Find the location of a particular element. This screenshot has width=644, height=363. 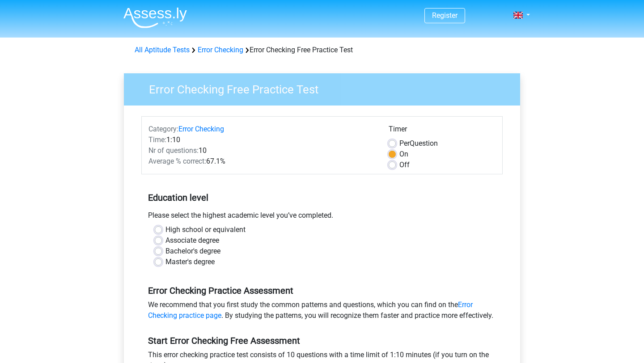

a: All Aptitude Tests is located at coordinates (162, 49).